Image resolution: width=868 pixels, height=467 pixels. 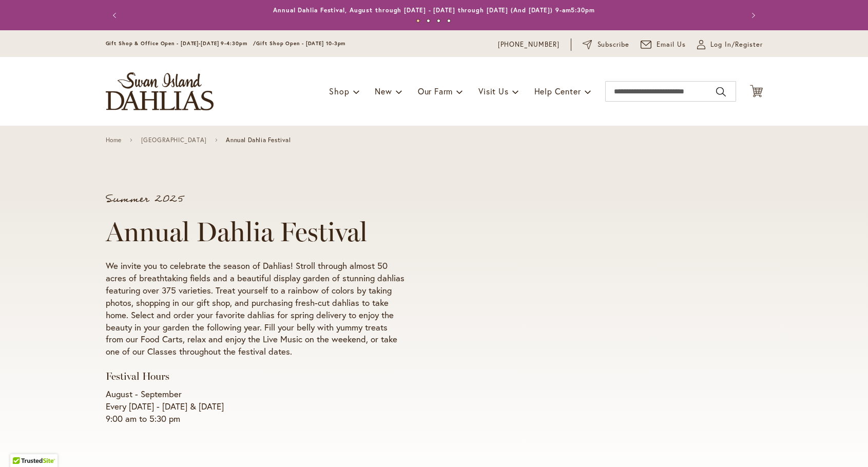 What do you see at coordinates (428, 21) in the screenshot?
I see `button: 2 of 4` at bounding box center [428, 21].